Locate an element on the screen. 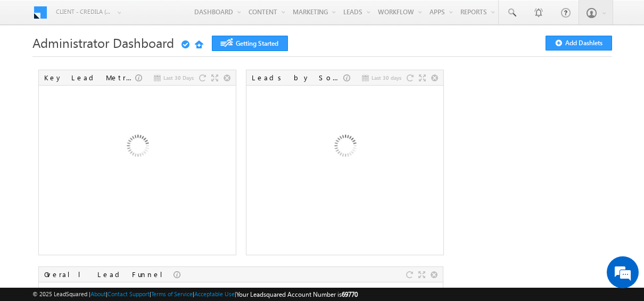 The width and height of the screenshot is (644, 301). span: © 2025 LeadSquared | | | | | is located at coordinates (195, 294).